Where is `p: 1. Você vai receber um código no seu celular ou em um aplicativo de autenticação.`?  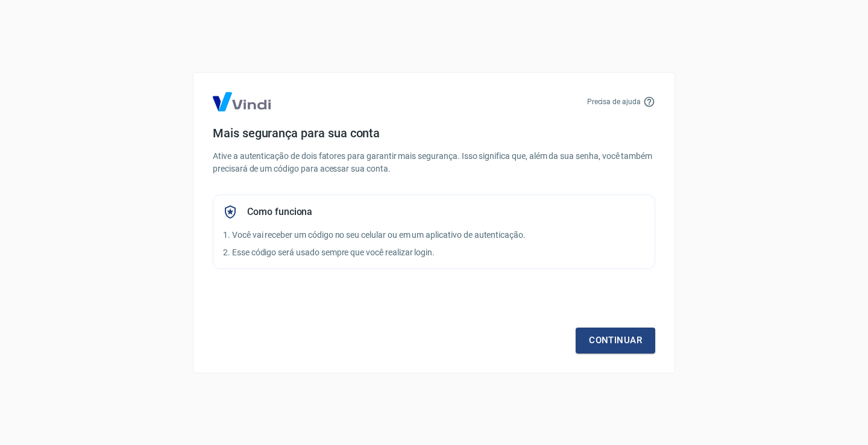 p: 1. Você vai receber um código no seu celular ou em um aplicativo de autenticação. is located at coordinates (434, 235).